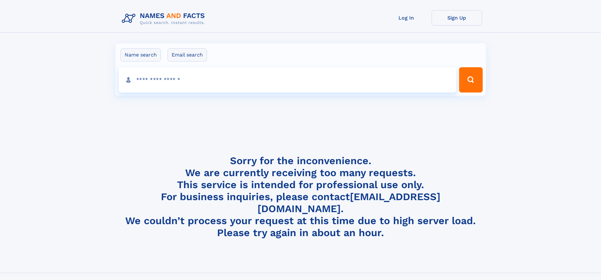 This screenshot has height=280, width=601. What do you see at coordinates (165, 19) in the screenshot?
I see `img: Logo Names and Facts` at bounding box center [165, 19].